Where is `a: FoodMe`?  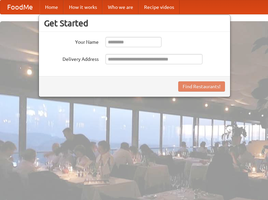 a: FoodMe is located at coordinates (20, 7).